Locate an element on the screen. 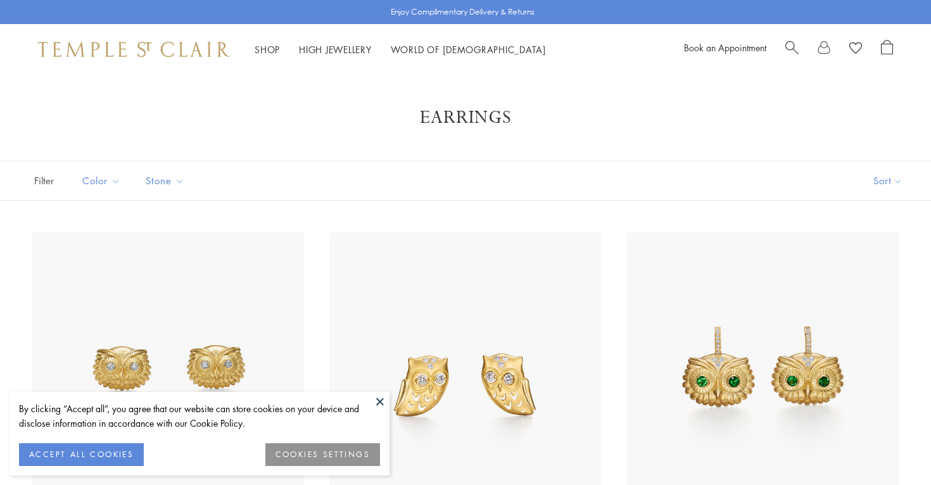  a: Book an Appointment is located at coordinates (725, 48).